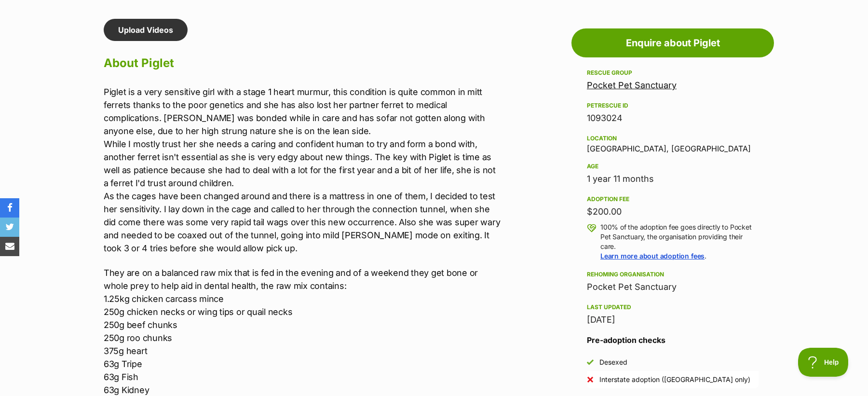  What do you see at coordinates (672, 307) in the screenshot?
I see `div: Last updated` at bounding box center [672, 307].